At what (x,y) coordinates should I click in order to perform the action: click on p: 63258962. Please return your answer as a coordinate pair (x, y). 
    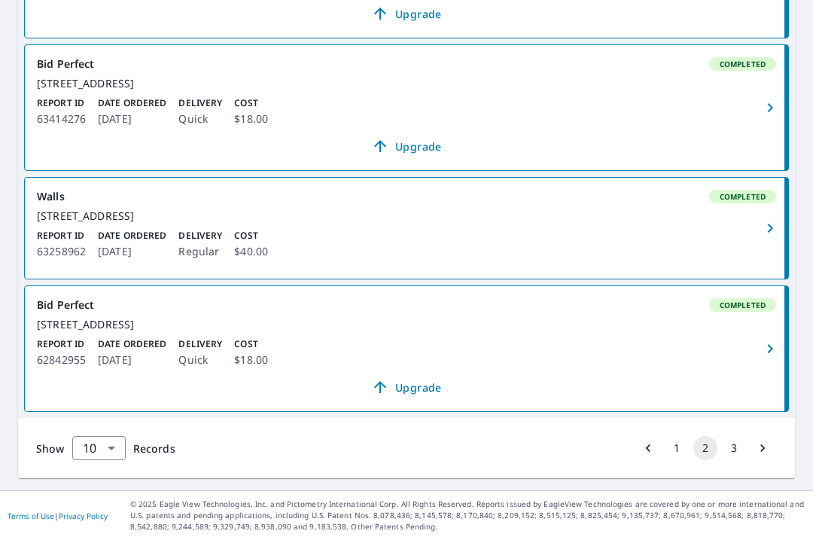
    Looking at the image, I should click on (61, 252).